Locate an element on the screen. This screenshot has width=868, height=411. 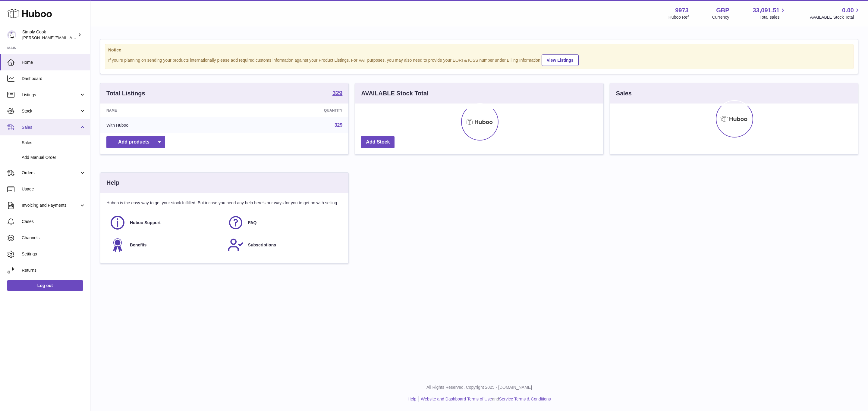
span: Cases is located at coordinates (53, 222).